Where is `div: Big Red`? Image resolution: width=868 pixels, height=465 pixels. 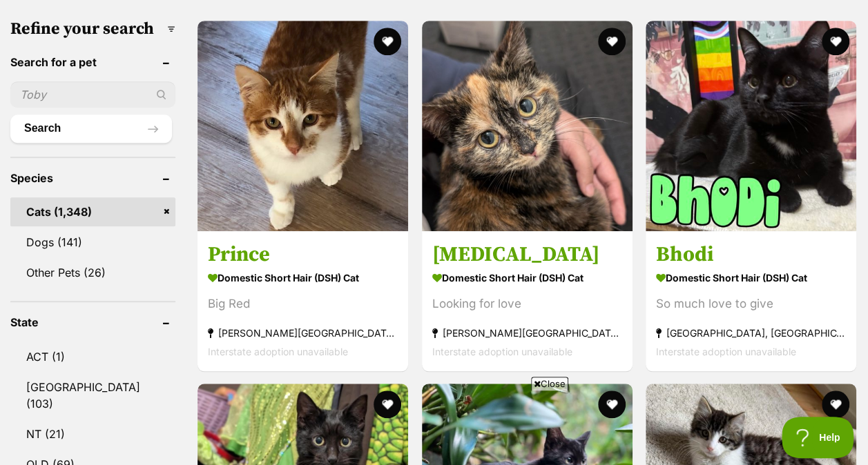 div: Big Red is located at coordinates (303, 303).